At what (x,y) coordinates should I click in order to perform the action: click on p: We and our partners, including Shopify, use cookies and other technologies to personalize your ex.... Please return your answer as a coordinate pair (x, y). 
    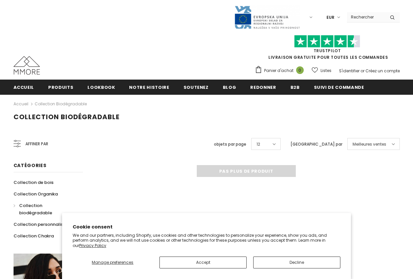
    Looking at the image, I should click on (206, 240).